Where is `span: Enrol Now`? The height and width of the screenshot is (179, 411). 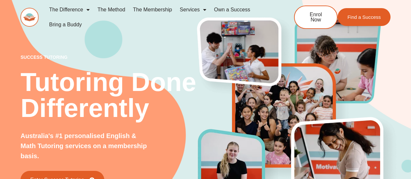
span: Enrol Now is located at coordinates (316, 17).